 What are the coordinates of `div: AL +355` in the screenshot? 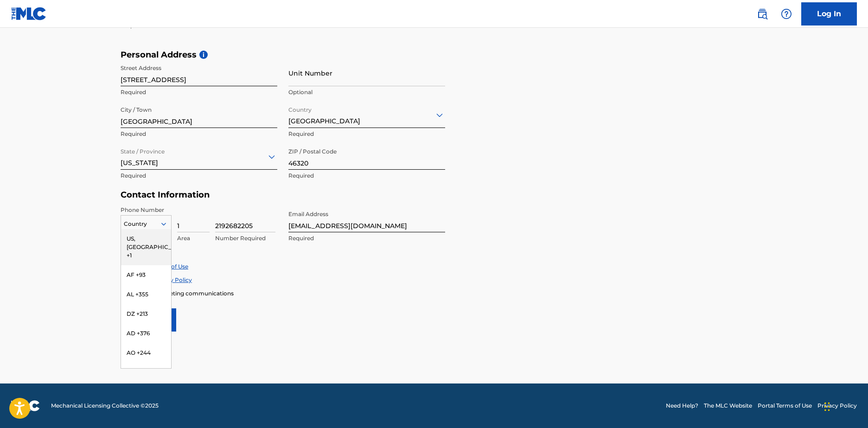 It's located at (146, 294).